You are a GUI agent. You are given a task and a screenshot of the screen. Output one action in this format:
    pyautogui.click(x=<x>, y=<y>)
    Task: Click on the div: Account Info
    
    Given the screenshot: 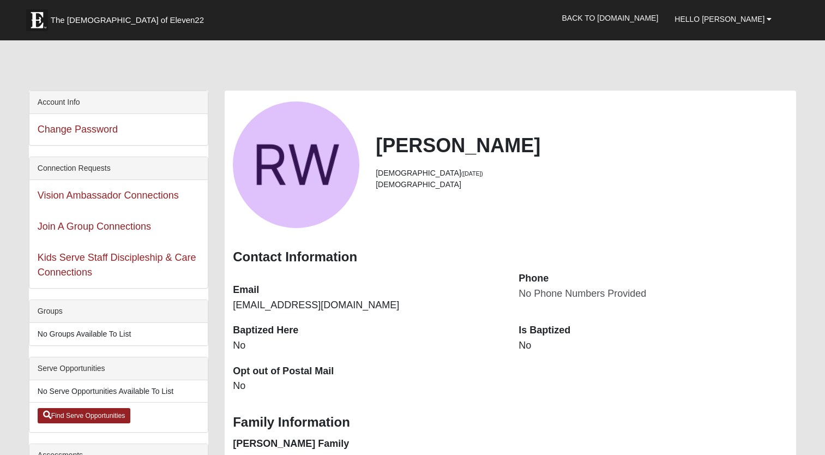 What is the action you would take?
    pyautogui.click(x=118, y=102)
    